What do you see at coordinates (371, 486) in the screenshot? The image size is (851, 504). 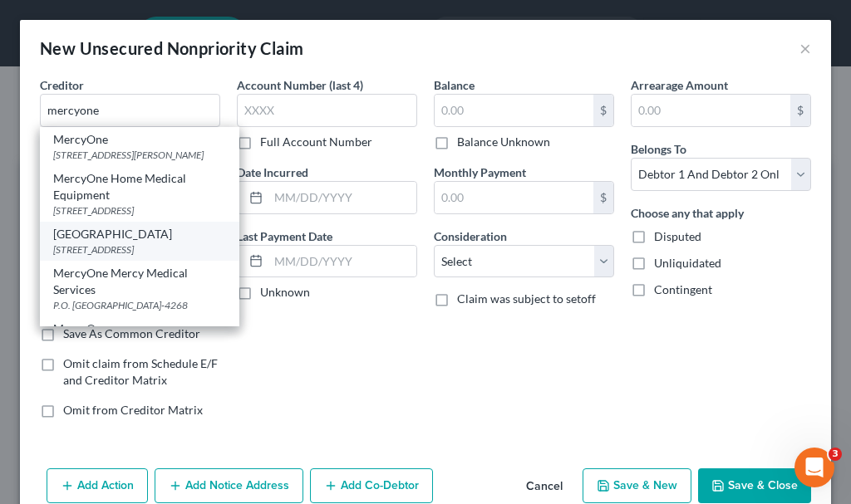 I see `button: Add Co-Debtor` at bounding box center [371, 486].